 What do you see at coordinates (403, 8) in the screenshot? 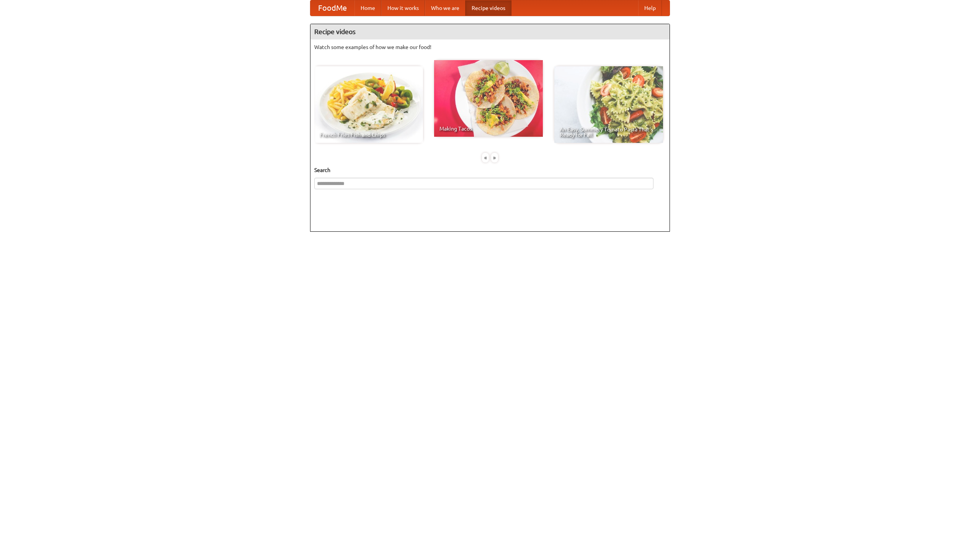
I see `a: How it works` at bounding box center [403, 8].